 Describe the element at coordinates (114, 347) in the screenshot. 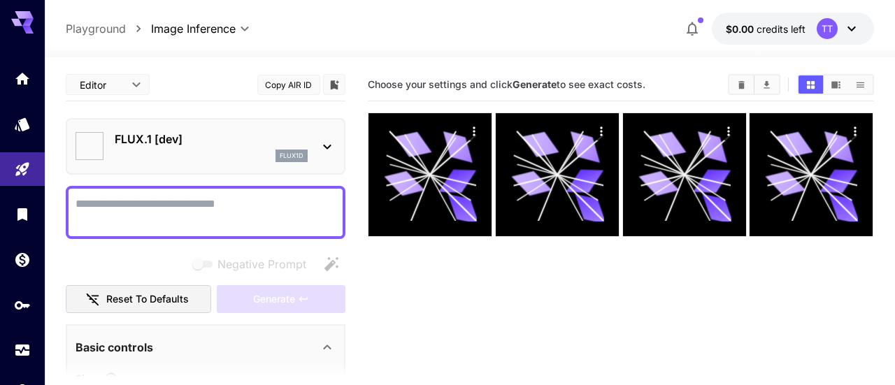

I see `p: Basic controls` at that location.